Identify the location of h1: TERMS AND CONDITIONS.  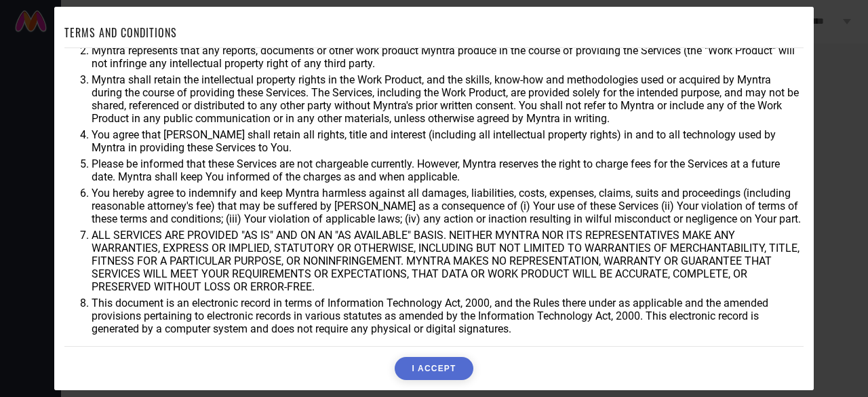
(120, 32).